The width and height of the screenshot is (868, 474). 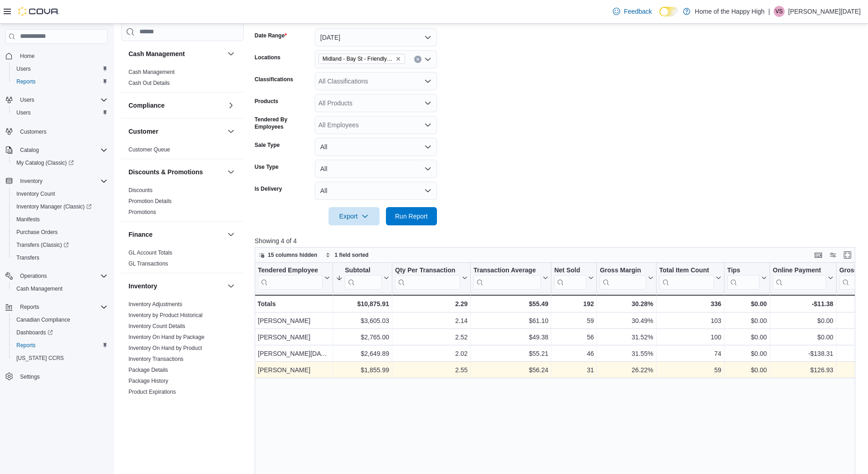 I want to click on button: Display options, so click(x=833, y=255).